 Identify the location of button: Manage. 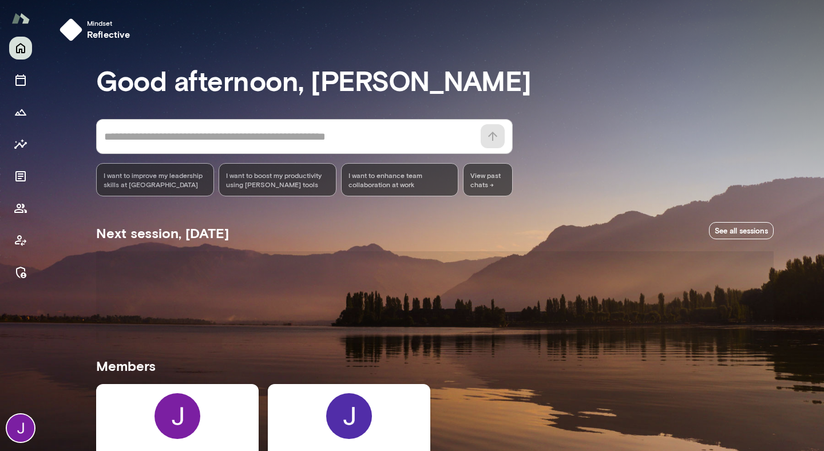
(21, 272).